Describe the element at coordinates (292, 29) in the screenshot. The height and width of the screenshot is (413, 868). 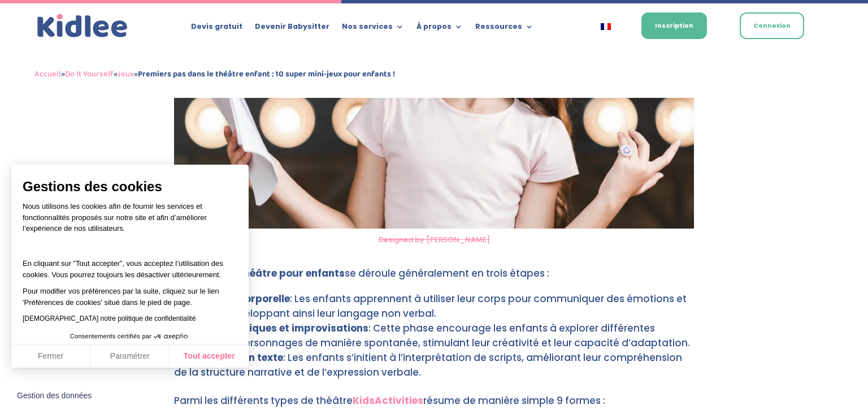
I see `a: Devenir Babysitter` at that location.